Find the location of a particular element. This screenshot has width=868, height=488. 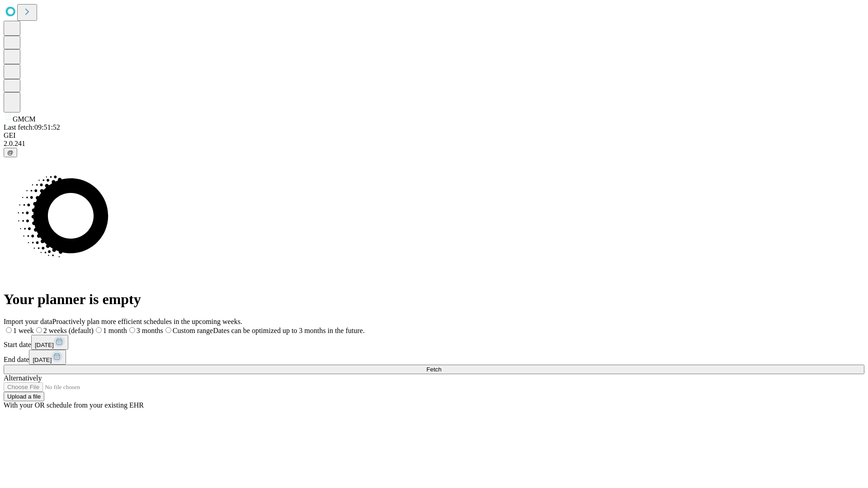

input: 3 months is located at coordinates (132, 329).